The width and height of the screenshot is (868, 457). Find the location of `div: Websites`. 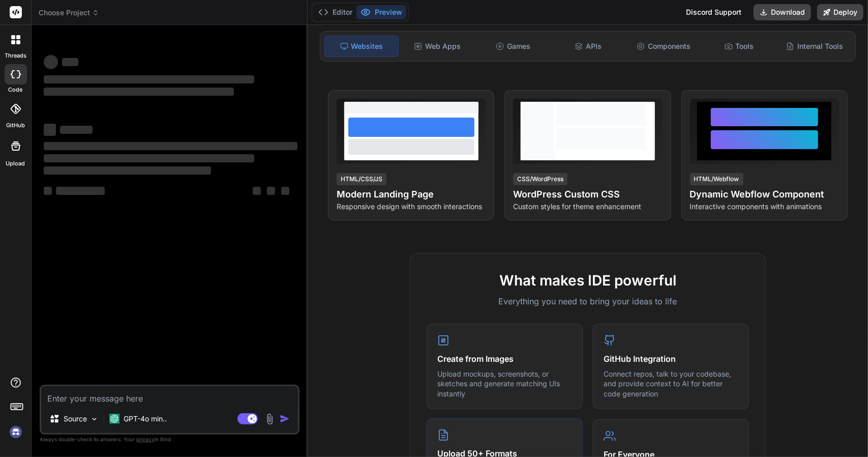

div: Websites is located at coordinates (362, 47).